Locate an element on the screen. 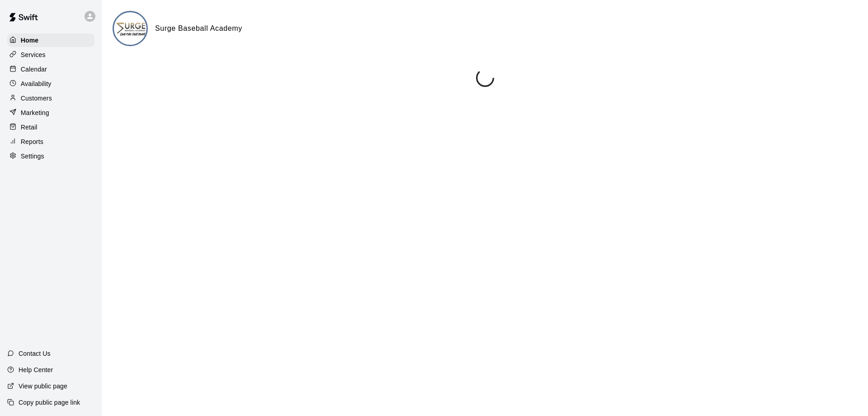 The width and height of the screenshot is (868, 416). div: Services is located at coordinates (50, 55).